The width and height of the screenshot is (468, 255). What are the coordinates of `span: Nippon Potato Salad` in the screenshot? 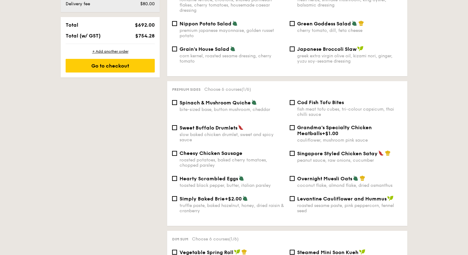 It's located at (205, 24).